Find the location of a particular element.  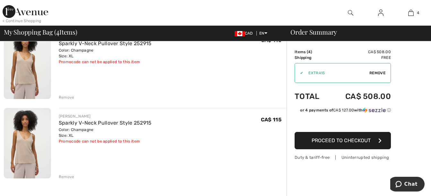

span: CAD is located at coordinates (245, 33).